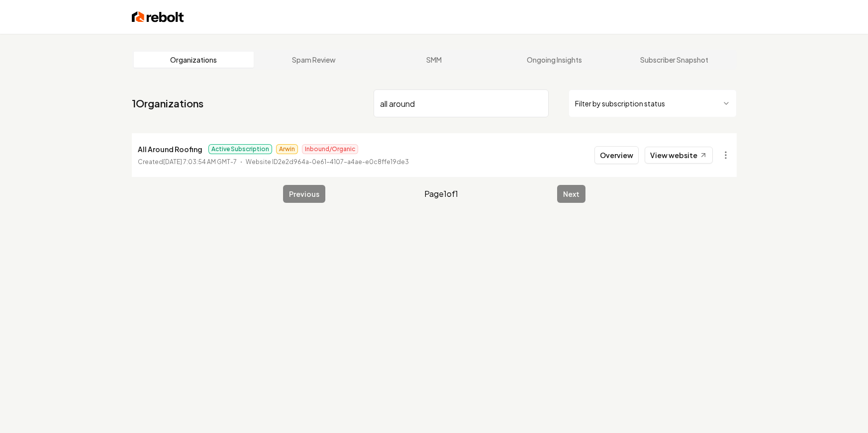 This screenshot has width=868, height=433. What do you see at coordinates (194, 60) in the screenshot?
I see `a: Organizations` at bounding box center [194, 60].